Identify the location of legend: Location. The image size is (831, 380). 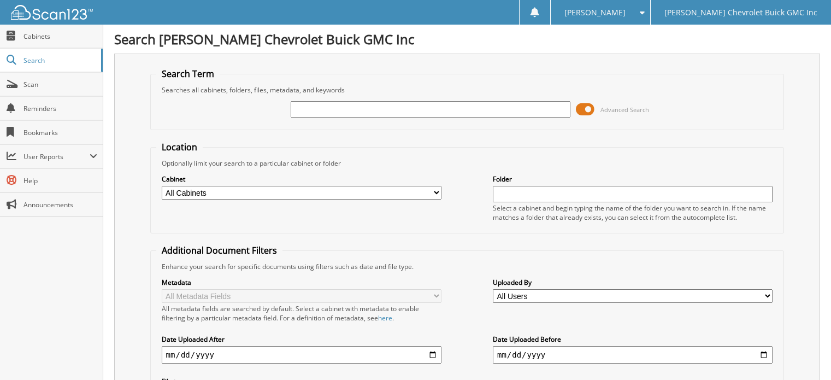
(179, 147).